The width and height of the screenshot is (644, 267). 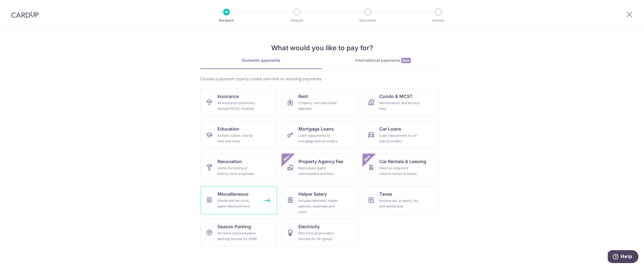 I want to click on a: Car LoansLoan repayments to car loan providers, so click(x=401, y=135).